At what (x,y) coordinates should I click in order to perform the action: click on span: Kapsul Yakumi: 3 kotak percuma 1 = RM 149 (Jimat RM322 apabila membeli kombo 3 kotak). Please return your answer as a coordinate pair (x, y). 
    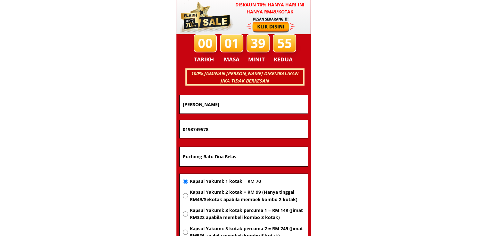
    Looking at the image, I should click on (247, 214).